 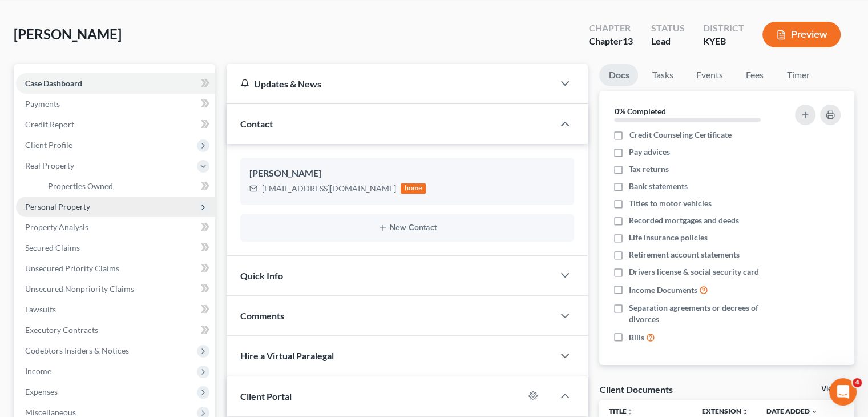 I want to click on span: Properties Owned, so click(x=80, y=185).